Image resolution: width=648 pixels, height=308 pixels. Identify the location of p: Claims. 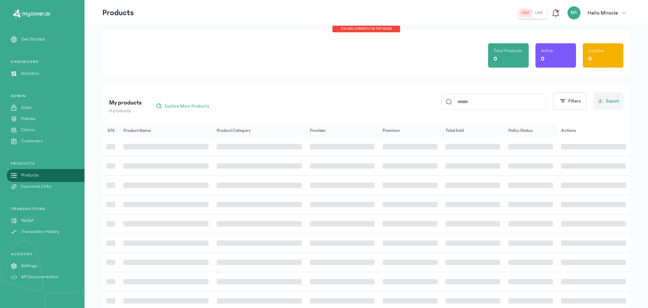
(28, 130).